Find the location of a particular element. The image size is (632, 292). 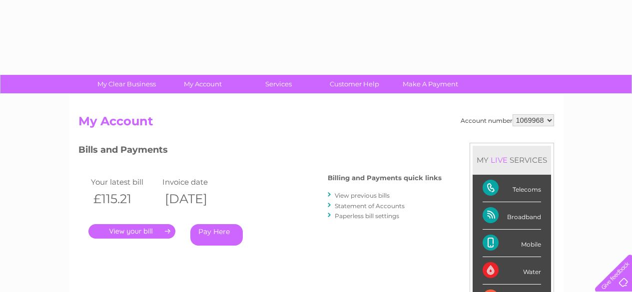

div: LIVE is located at coordinates (499, 160).